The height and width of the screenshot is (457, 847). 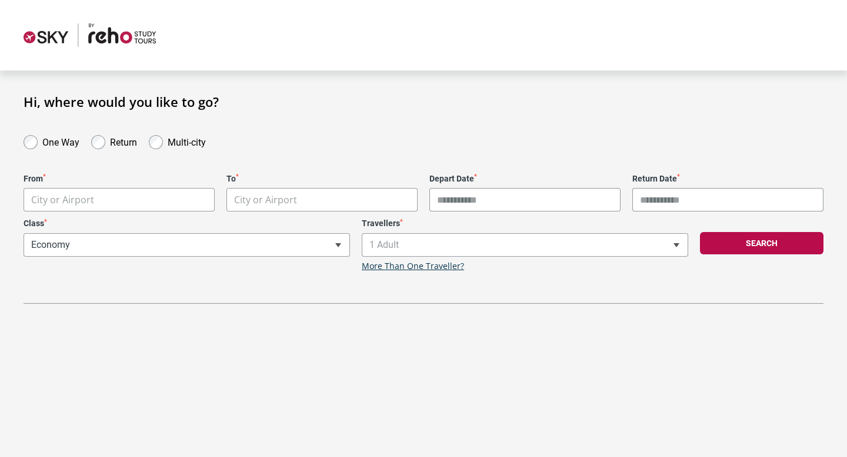 I want to click on label: Return, so click(x=123, y=141).